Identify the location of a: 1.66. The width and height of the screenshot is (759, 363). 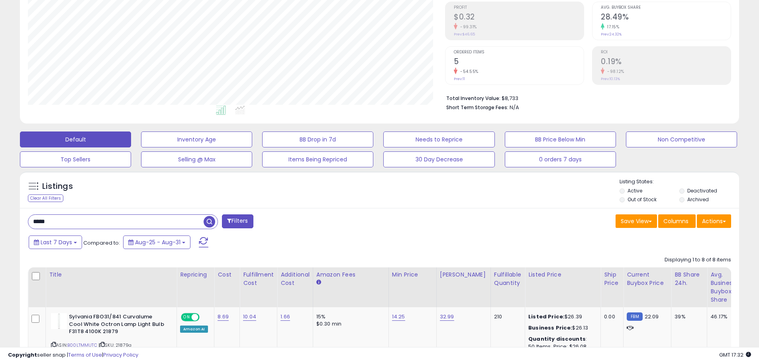
(285, 317).